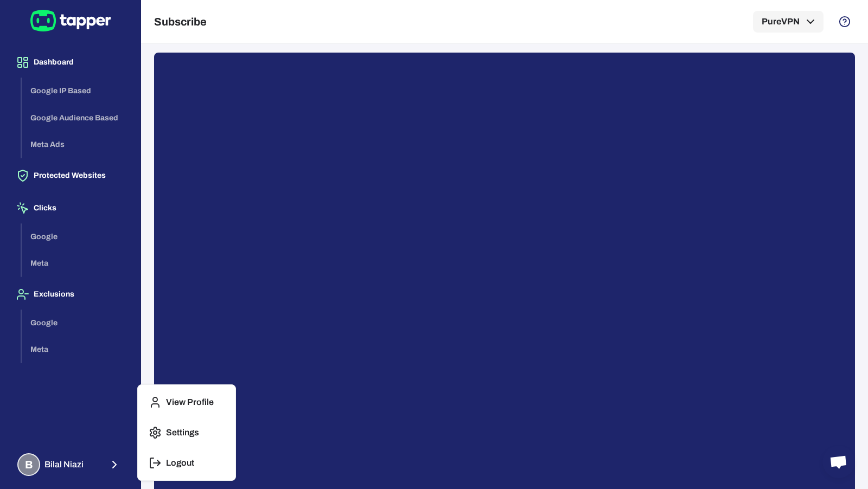 The image size is (868, 489). Describe the element at coordinates (182, 432) in the screenshot. I see `p: Settings` at that location.